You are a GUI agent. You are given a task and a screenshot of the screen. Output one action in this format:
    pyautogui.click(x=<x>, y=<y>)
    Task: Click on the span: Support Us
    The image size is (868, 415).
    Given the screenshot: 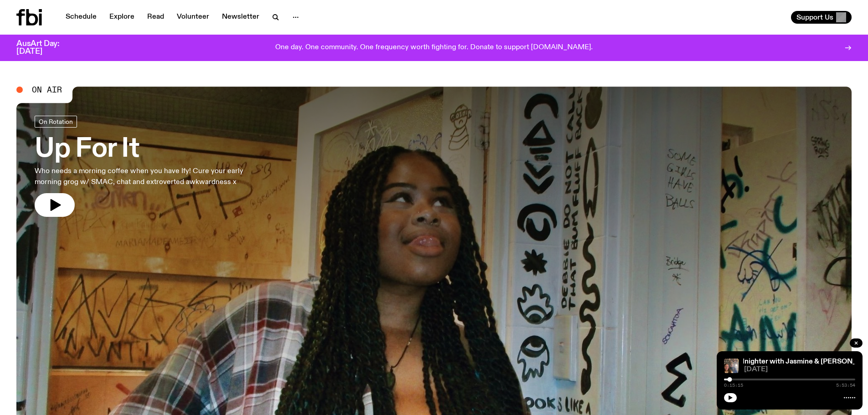 What is the action you would take?
    pyautogui.click(x=815, y=17)
    